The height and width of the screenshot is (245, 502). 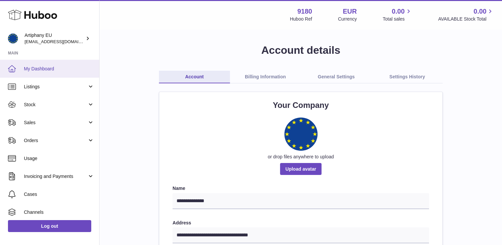 I want to click on strong: 9180, so click(x=305, y=11).